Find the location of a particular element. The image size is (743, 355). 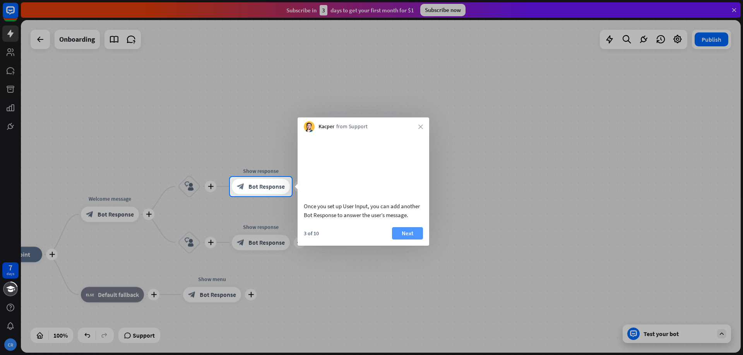

span: Kacper is located at coordinates (326, 127).